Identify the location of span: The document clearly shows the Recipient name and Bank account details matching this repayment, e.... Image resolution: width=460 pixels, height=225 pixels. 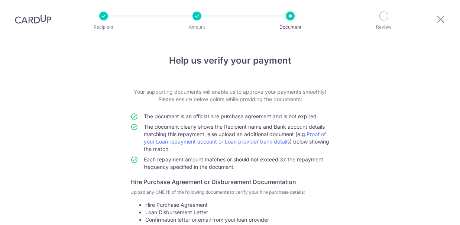
(236, 137).